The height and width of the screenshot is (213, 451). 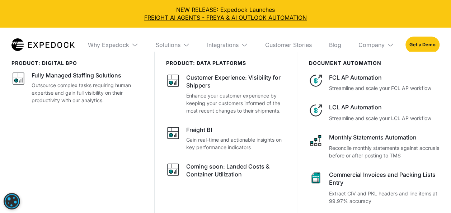 I want to click on div: FCL AP Automation, so click(x=384, y=78).